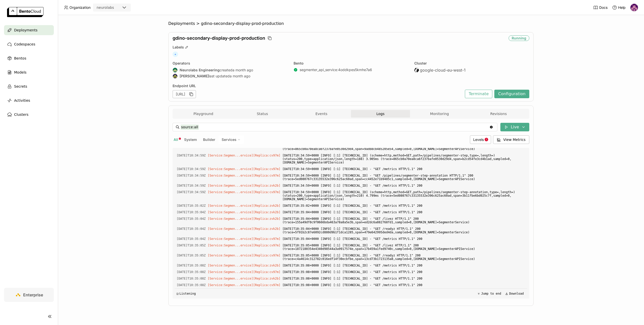 The height and width of the screenshot is (325, 644). Describe the element at coordinates (262, 114) in the screenshot. I see `button: Status` at that location.